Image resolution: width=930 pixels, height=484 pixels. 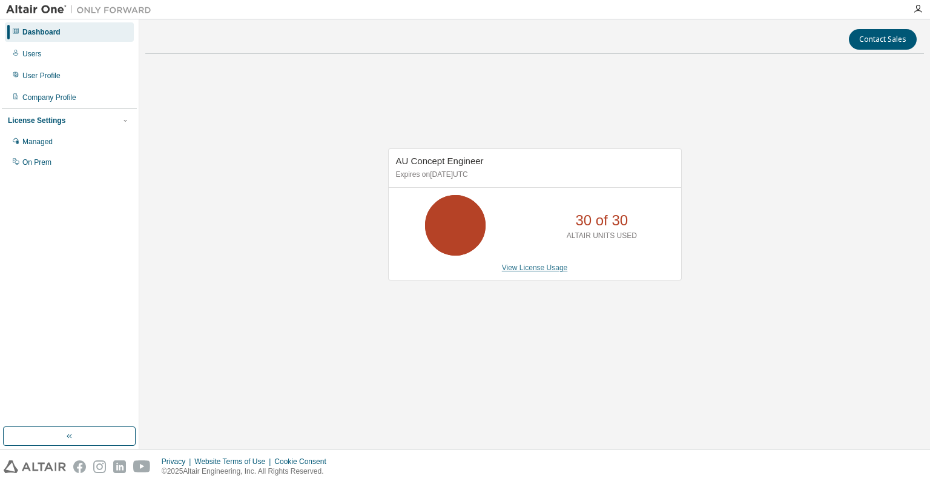 What do you see at coordinates (602, 235) in the screenshot?
I see `p: ALTAIR UNITS USED` at bounding box center [602, 235].